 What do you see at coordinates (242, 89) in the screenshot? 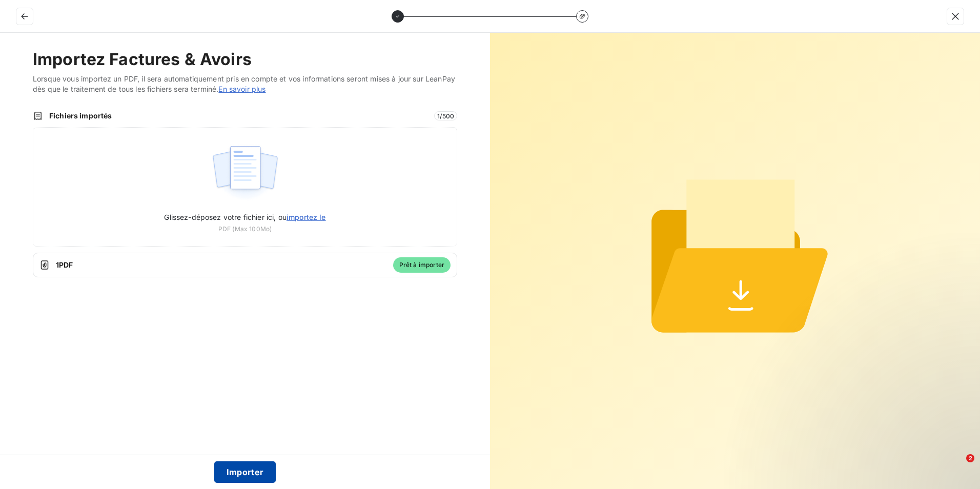
I see `a: En savoir plus` at bounding box center [242, 89].